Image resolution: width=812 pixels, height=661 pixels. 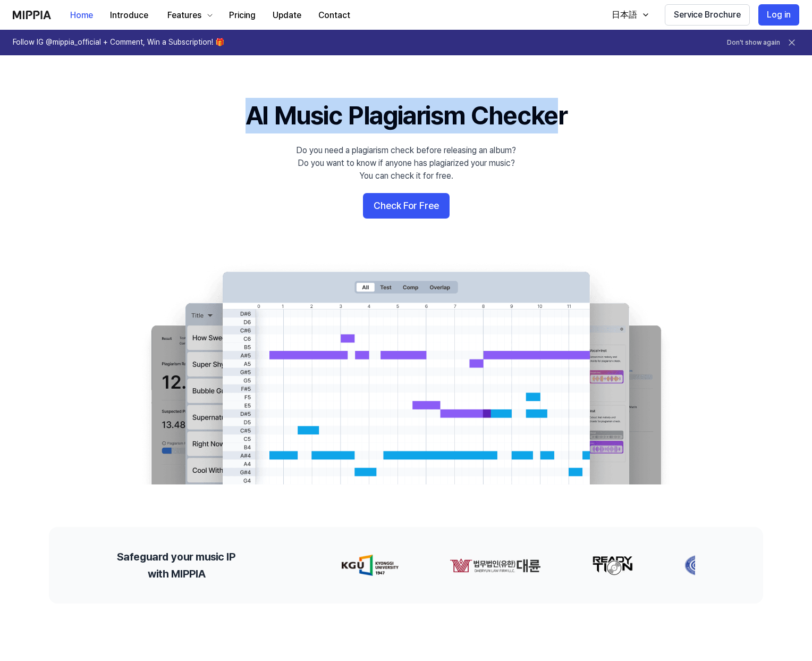 What do you see at coordinates (334, 16) in the screenshot?
I see `a: Contact` at bounding box center [334, 16].